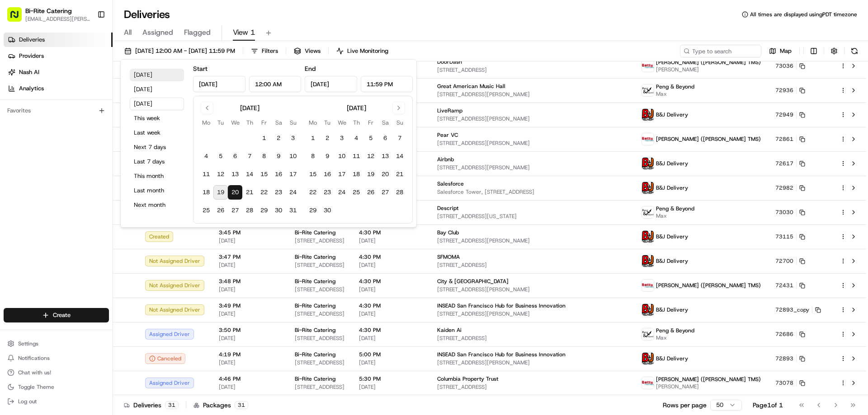  Describe the element at coordinates (147, 15) in the screenshot. I see `h1: Deliveries` at that location.